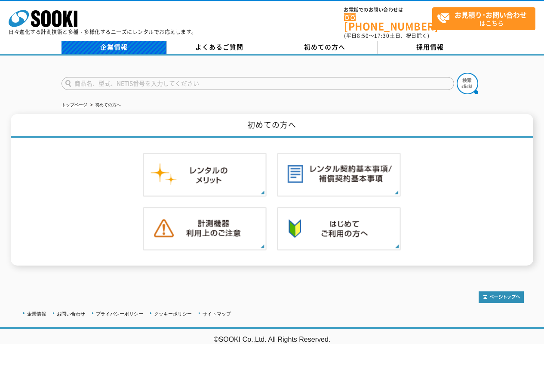 The width and height of the screenshot is (544, 368). Describe the element at coordinates (325, 47) in the screenshot. I see `span: 初めての方へ` at that location.